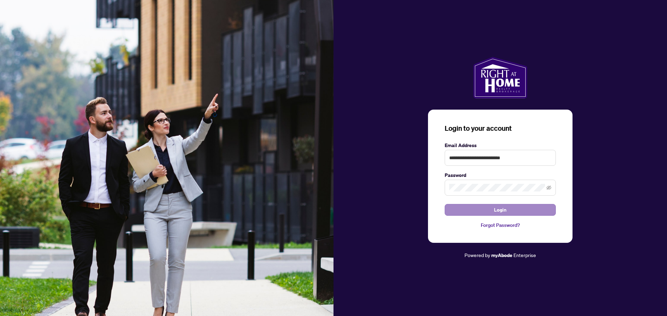 The width and height of the screenshot is (667, 316). What do you see at coordinates (500, 129) in the screenshot?
I see `h3: Login to your account` at bounding box center [500, 129].